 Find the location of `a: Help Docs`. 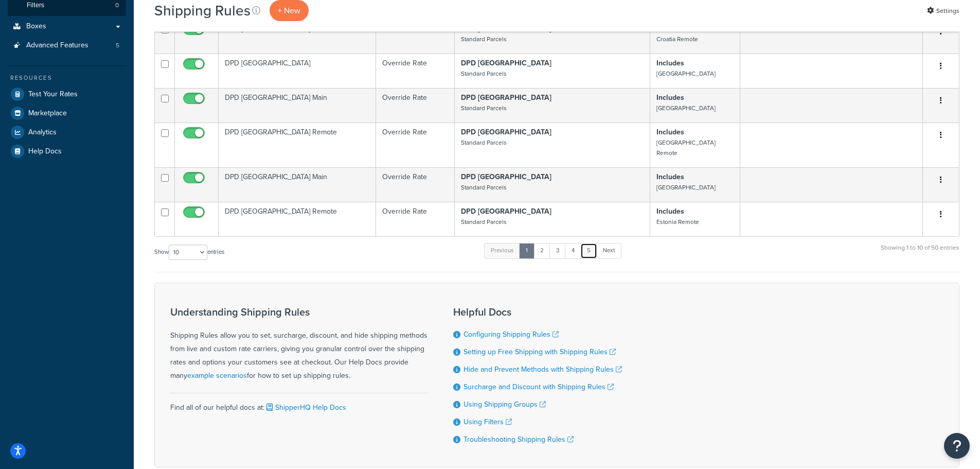

a: Help Docs is located at coordinates (67, 151).